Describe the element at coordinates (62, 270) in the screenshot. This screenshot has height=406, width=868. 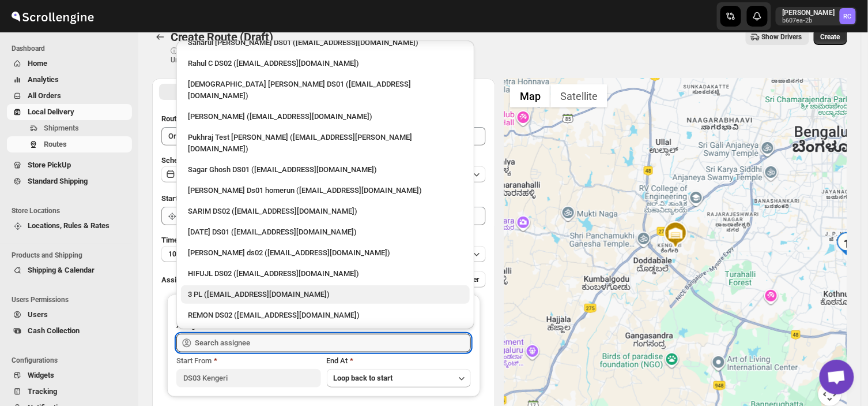
I see `span: Shipping & Calendar` at that location.